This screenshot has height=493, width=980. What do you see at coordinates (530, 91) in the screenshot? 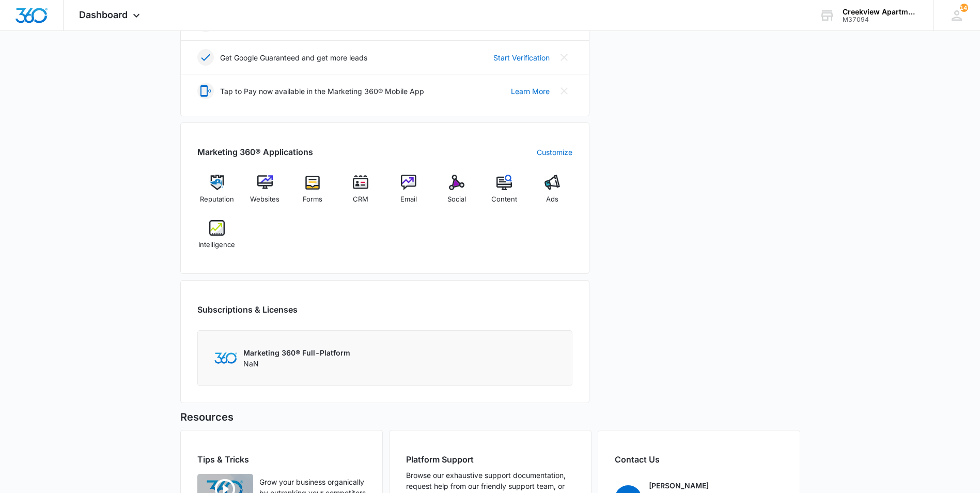
I see `a: Learn More` at bounding box center [530, 91].